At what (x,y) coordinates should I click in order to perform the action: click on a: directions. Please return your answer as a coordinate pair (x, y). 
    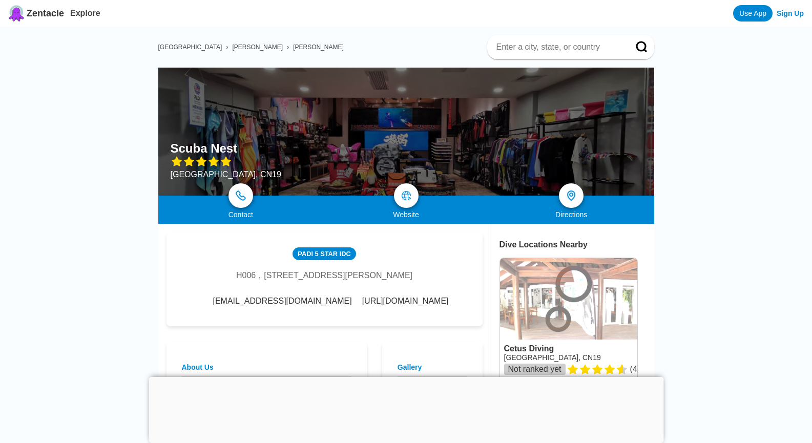
    Looking at the image, I should click on (571, 196).